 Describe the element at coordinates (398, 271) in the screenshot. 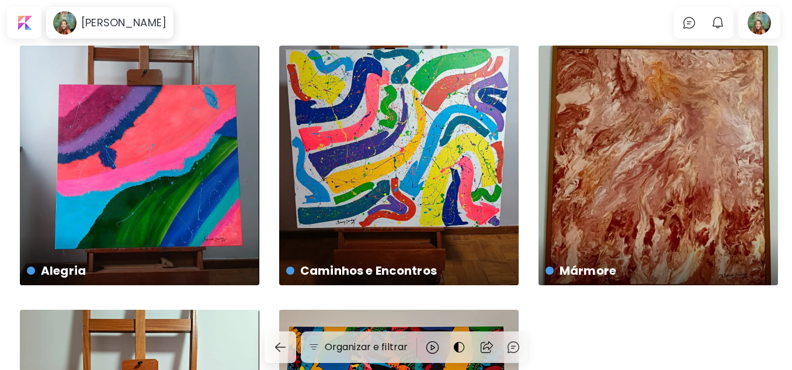

I see `h4: Caminhos e Encontros` at that location.